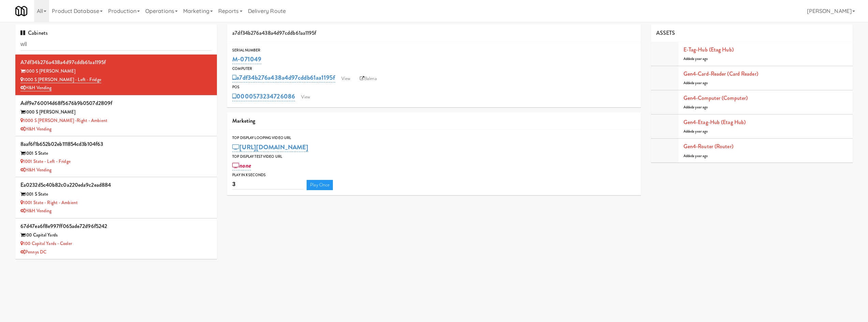 This screenshot has height=322, width=868. What do you see at coordinates (715, 98) in the screenshot?
I see `a: Gen4-computer (Computer)` at bounding box center [715, 98].